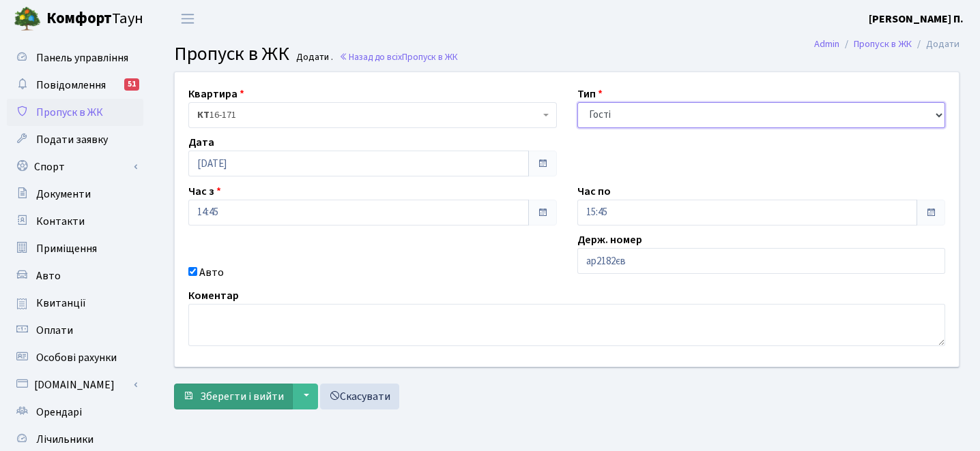  Describe the element at coordinates (233, 397) in the screenshot. I see `button: Зберегти і вийти` at that location.